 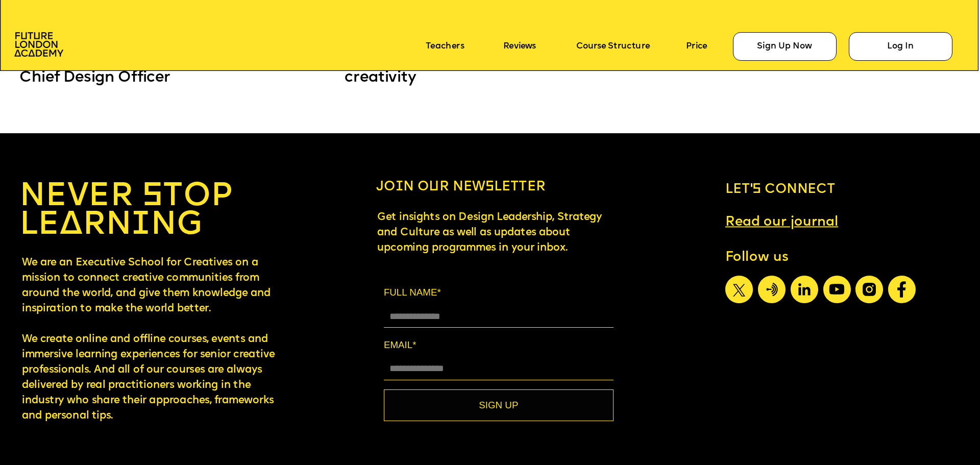 I want to click on span: Follow us, so click(x=757, y=258).